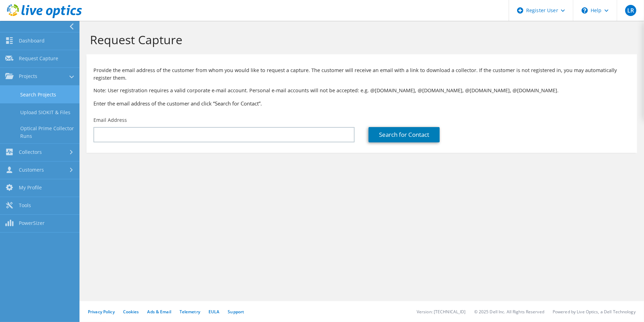 This screenshot has width=644, height=322. Describe the element at coordinates (214, 311) in the screenshot. I see `a: EULA` at that location.